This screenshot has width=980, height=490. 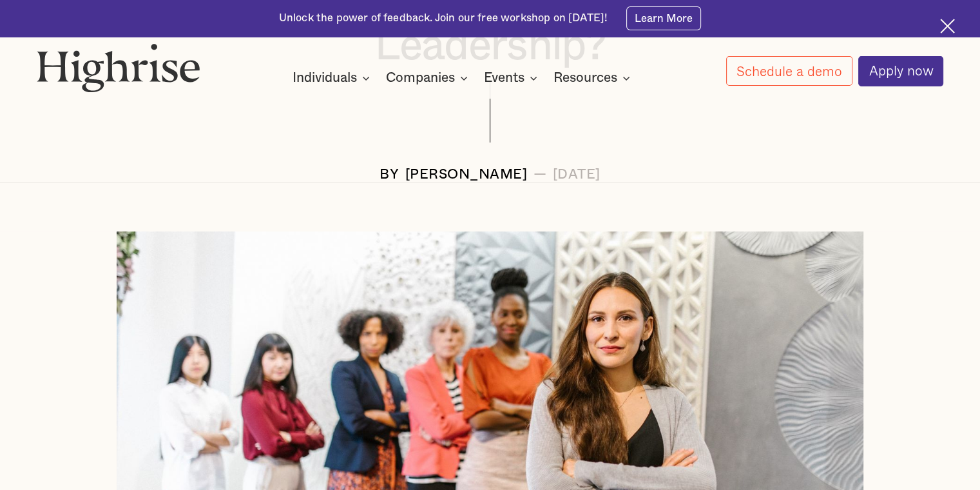 What do you see at coordinates (947, 26) in the screenshot?
I see `img: Cross icon` at bounding box center [947, 26].